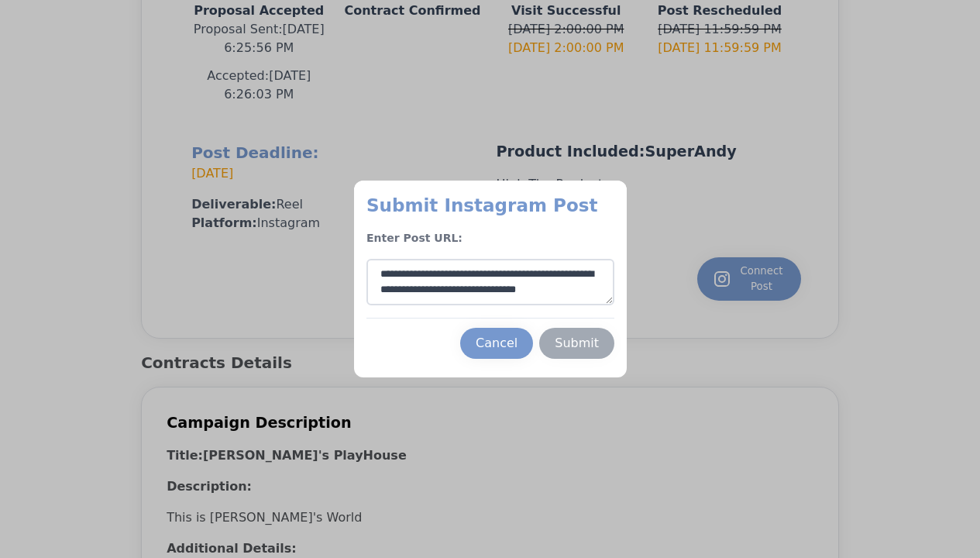  Describe the element at coordinates (496, 343) in the screenshot. I see `button: Cancel` at that location.